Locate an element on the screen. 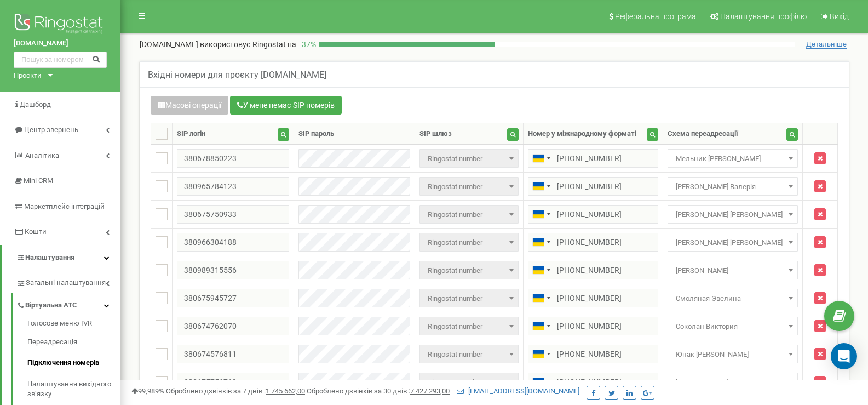  span: Маркетплейс інтеграцій is located at coordinates (64, 206).